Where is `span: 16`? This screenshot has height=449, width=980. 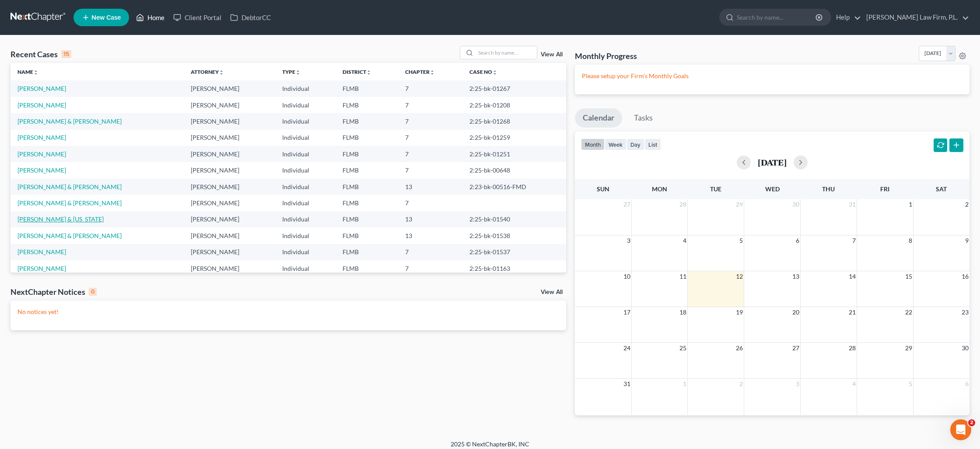
span: 16 is located at coordinates (966, 277).